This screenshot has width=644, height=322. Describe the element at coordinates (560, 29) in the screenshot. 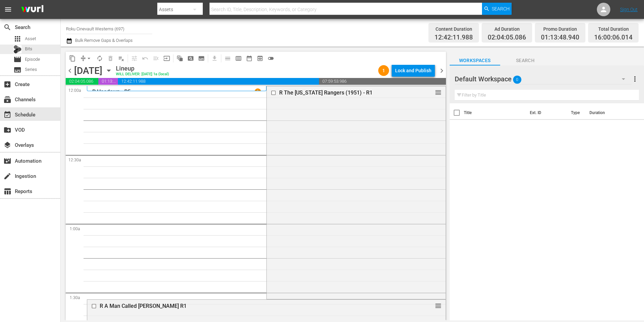

I see `div: Promo Duration` at that location.